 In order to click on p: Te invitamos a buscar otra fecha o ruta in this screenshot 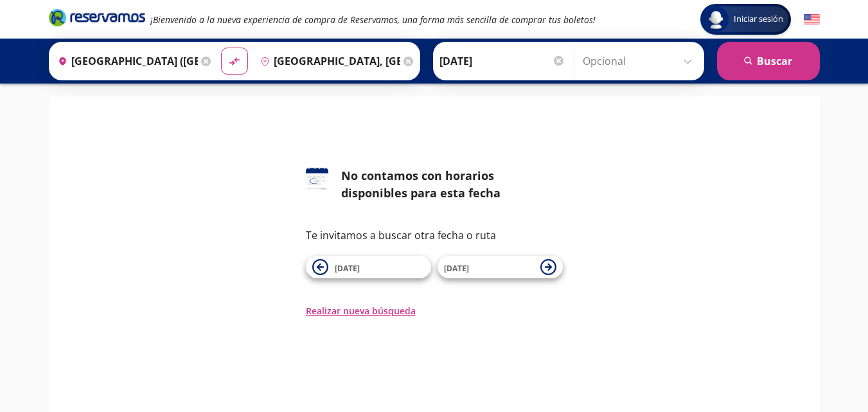, I will do `click(434, 235)`.